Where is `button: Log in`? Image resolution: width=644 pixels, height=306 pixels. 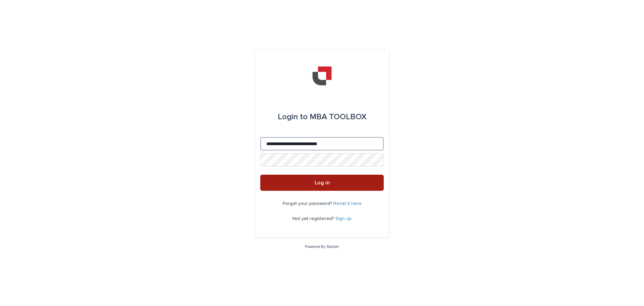 button: Log in is located at coordinates (322, 183).